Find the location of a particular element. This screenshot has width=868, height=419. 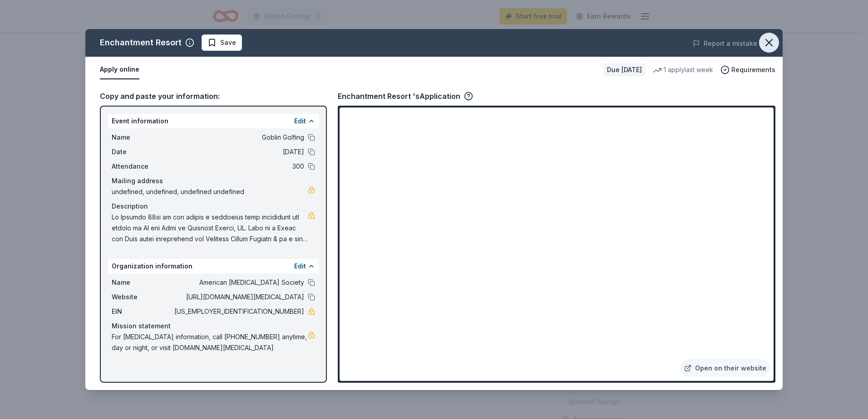

div: Enchantment Resort is located at coordinates (141, 42).